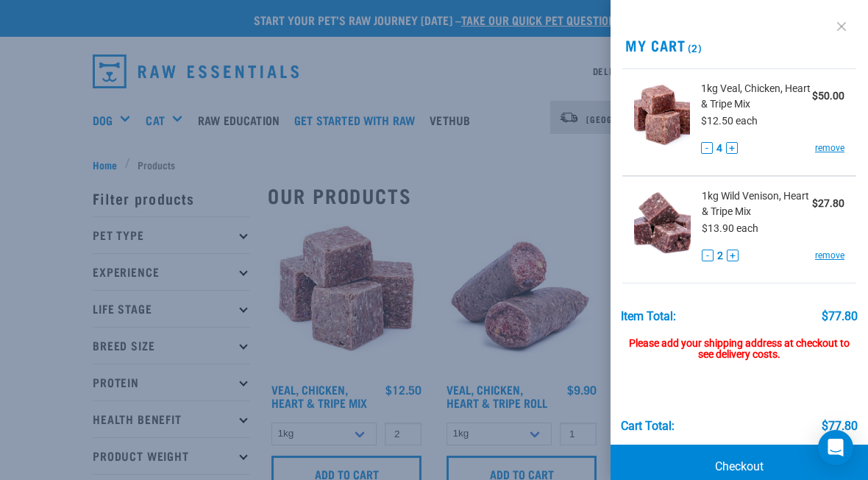  Describe the element at coordinates (648, 317) in the screenshot. I see `div: Item Total:` at that location.